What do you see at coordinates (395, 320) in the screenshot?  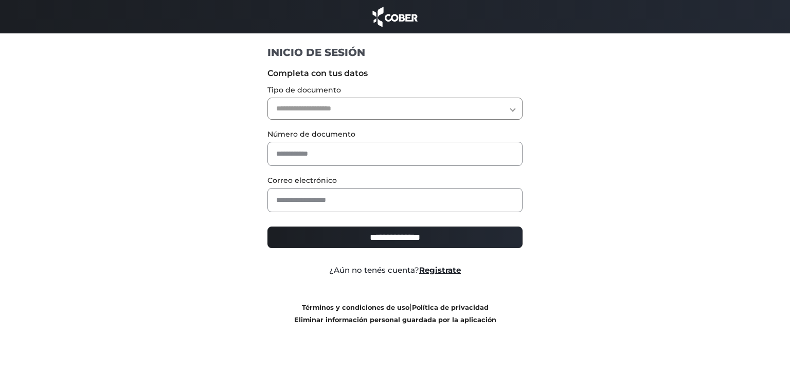 I see `a: Eliminar información personal guardada por la aplicación` at bounding box center [395, 320].